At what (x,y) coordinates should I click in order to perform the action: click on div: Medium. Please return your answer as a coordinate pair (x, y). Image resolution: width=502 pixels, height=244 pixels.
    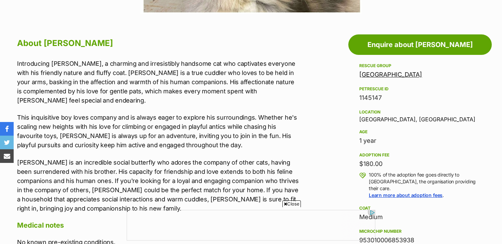
    Looking at the image, I should click on (420, 217).